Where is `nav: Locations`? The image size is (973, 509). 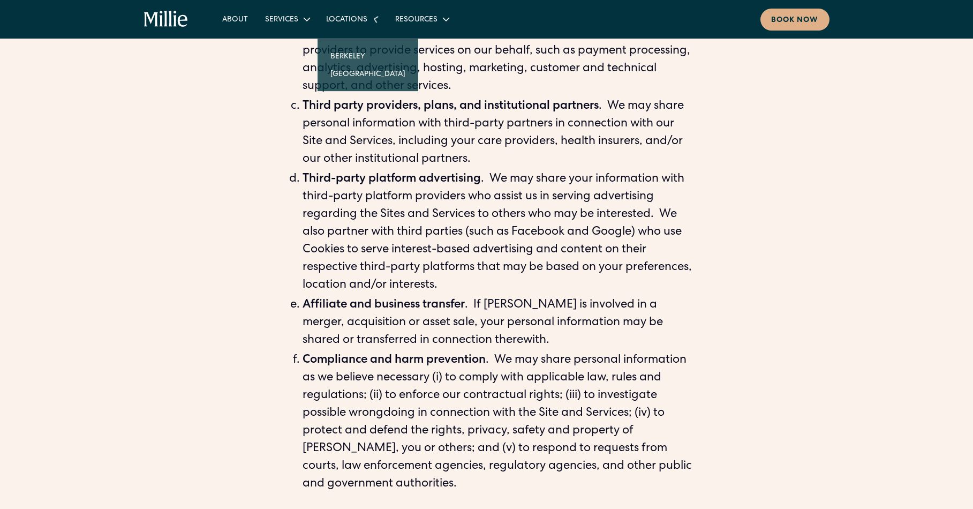 nav: Locations is located at coordinates (368, 65).